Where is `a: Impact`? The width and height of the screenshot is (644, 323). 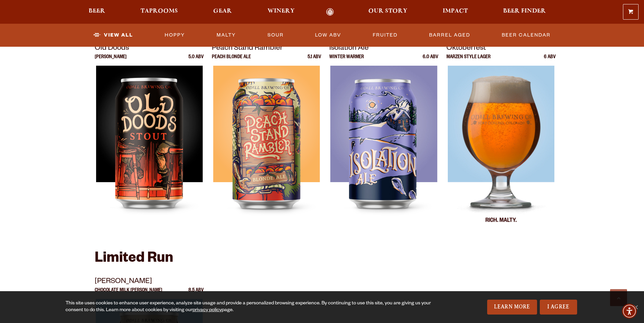
a: Impact is located at coordinates (455, 12).